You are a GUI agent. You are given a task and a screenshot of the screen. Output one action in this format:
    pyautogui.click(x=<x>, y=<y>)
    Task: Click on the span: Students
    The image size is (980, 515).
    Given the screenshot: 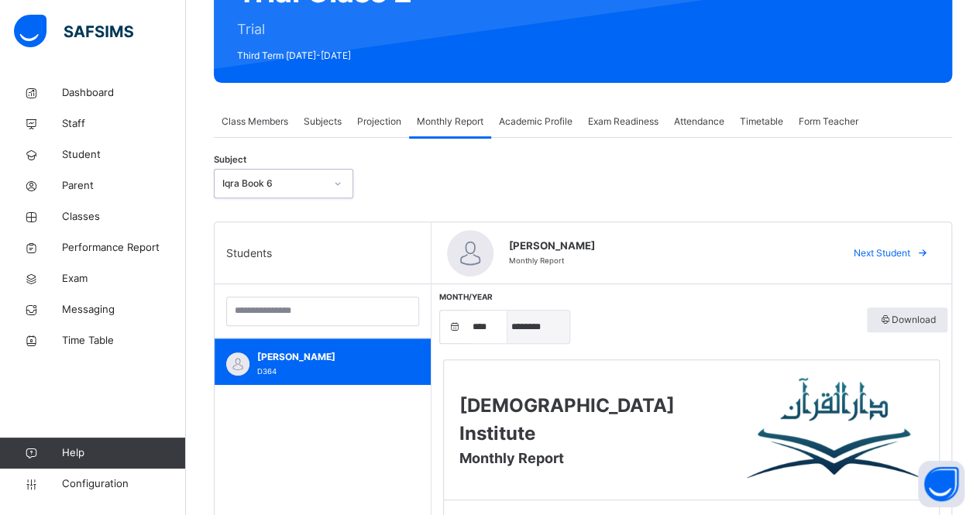 What is the action you would take?
    pyautogui.click(x=249, y=253)
    